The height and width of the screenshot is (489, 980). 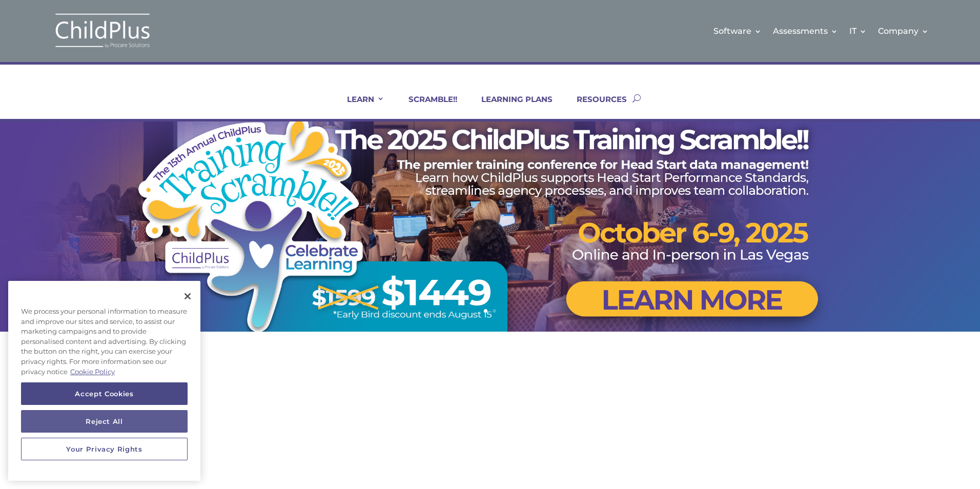 I want to click on a: 1, so click(x=485, y=311).